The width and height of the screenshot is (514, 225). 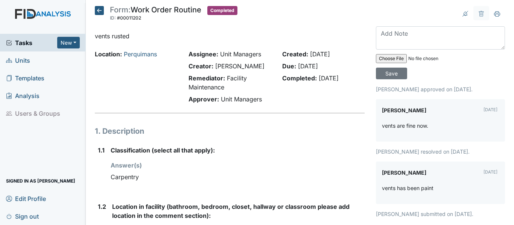 What do you see at coordinates (126, 166) in the screenshot?
I see `strong: Answer(s)` at bounding box center [126, 166].